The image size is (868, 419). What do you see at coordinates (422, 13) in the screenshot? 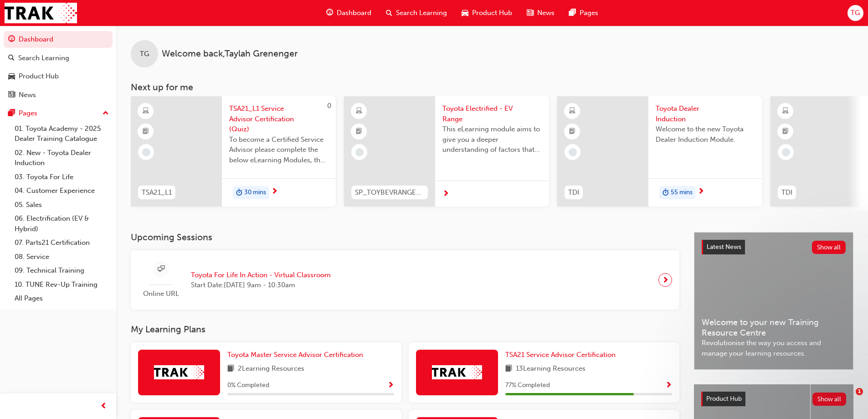
I see `span: Search Learning` at bounding box center [422, 13].